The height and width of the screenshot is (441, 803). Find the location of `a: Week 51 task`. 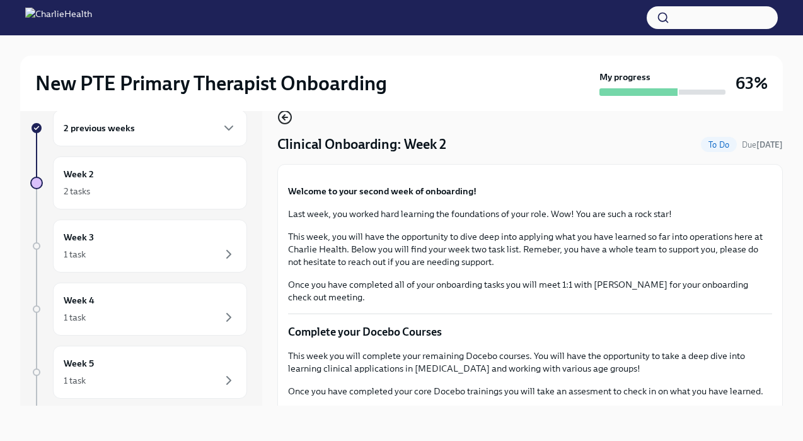

a: Week 51 task is located at coordinates (139, 372).